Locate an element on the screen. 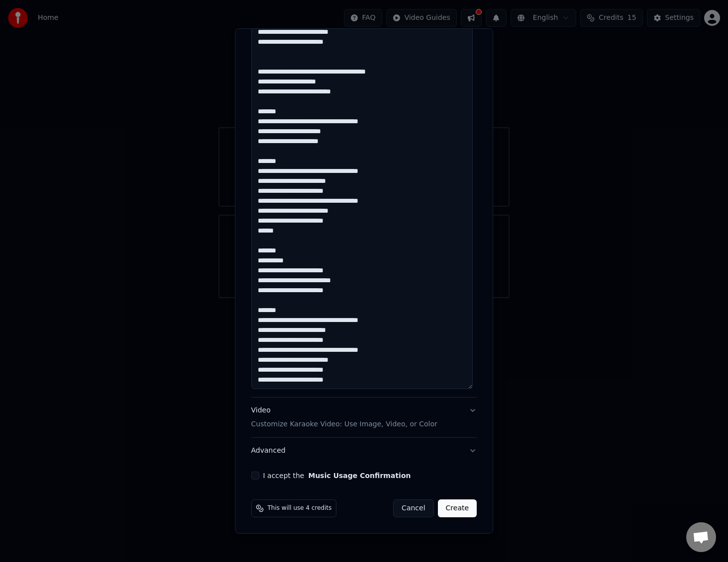  button: Cancel is located at coordinates (413, 508).